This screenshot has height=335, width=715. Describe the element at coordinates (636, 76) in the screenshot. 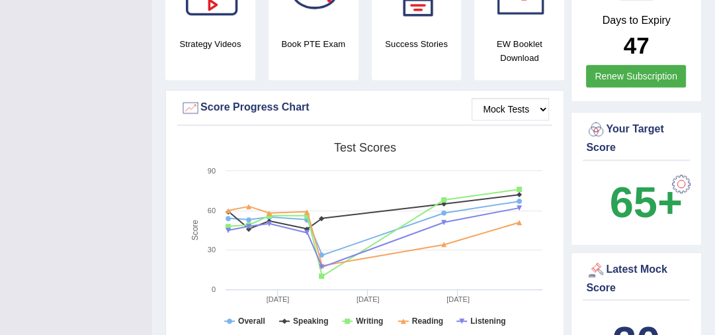

I see `a: Renew Subscription` at that location.